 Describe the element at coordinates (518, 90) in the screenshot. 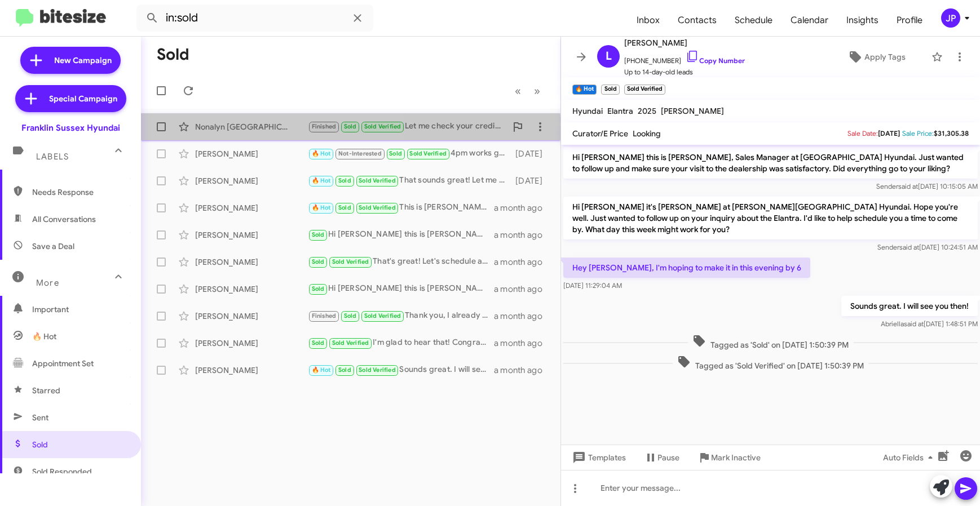

I see `button: Previous` at that location.